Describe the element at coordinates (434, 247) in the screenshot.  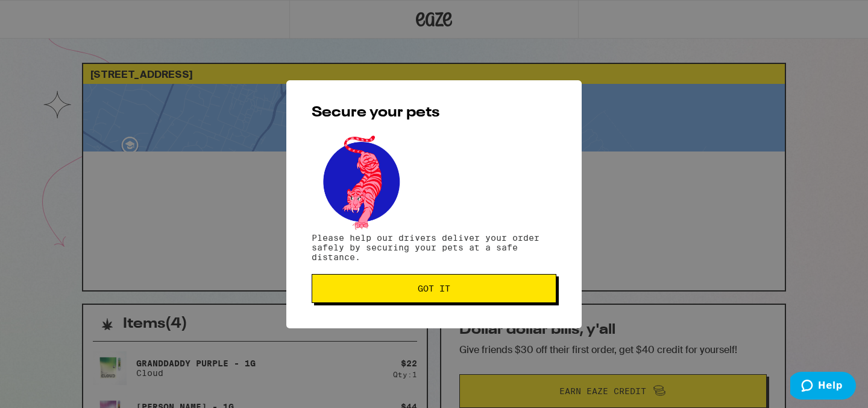
I see `p: Please help our drivers deliver your order safely by securing your pets at a safe distance.` at that location.